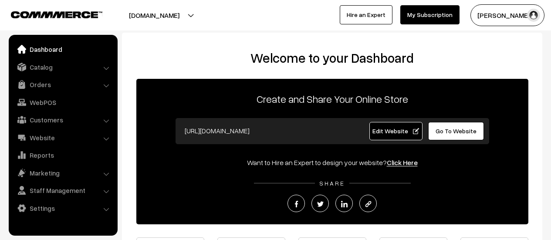  I want to click on a: Go To Website, so click(456, 131).